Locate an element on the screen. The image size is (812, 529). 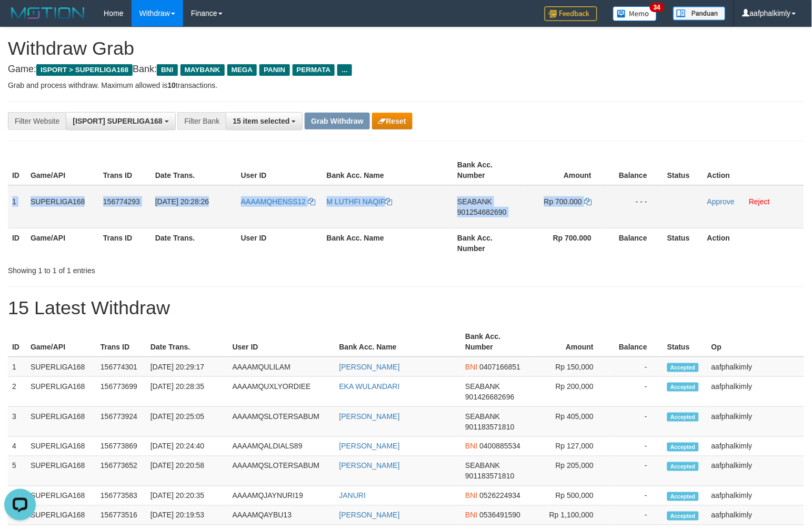
th: Bank Acc. Number is located at coordinates (494, 342).